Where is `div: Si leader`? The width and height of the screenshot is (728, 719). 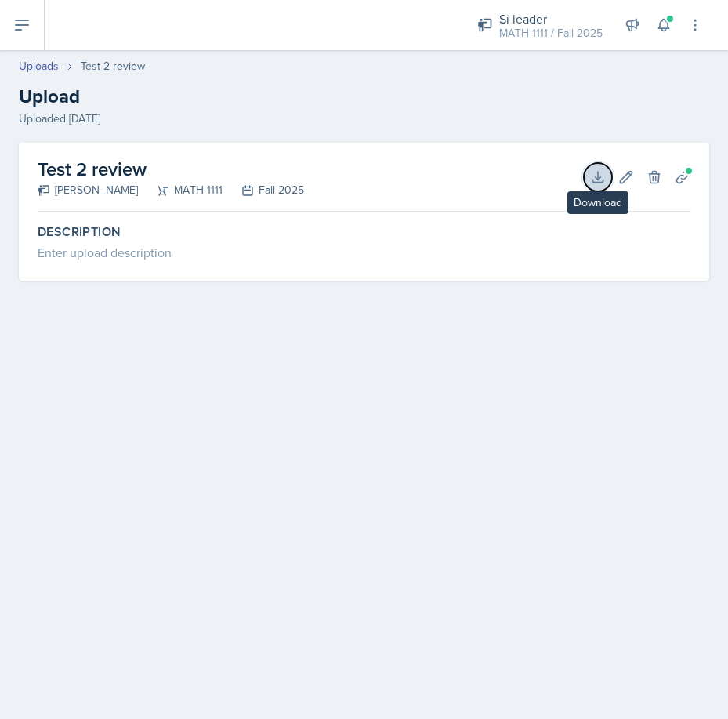 div: Si leader is located at coordinates (551, 19).